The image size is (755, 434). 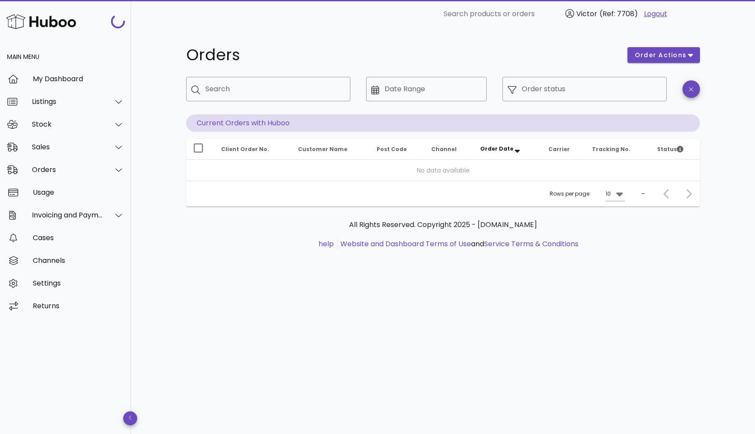 What do you see at coordinates (78, 306) in the screenshot?
I see `div: Returns` at bounding box center [78, 306].